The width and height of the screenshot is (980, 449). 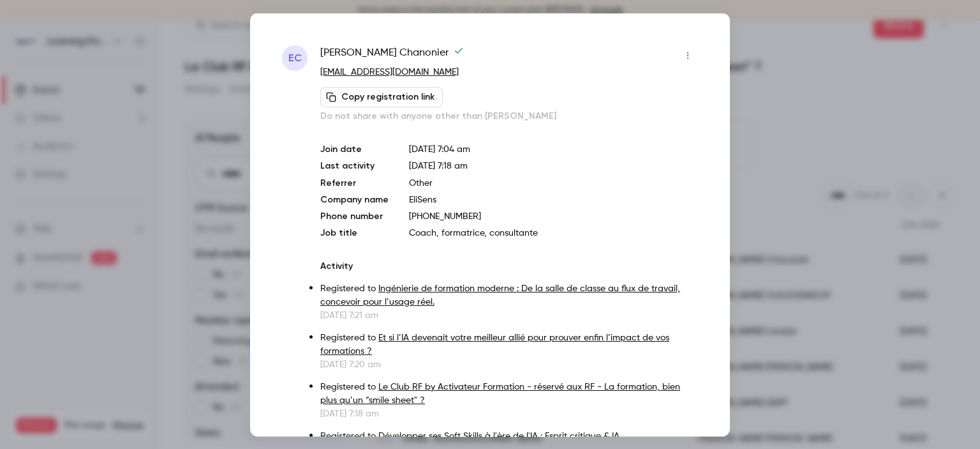 I want to click on img: tab_keywords_by_traffic_grey.svg, so click(x=150, y=79).